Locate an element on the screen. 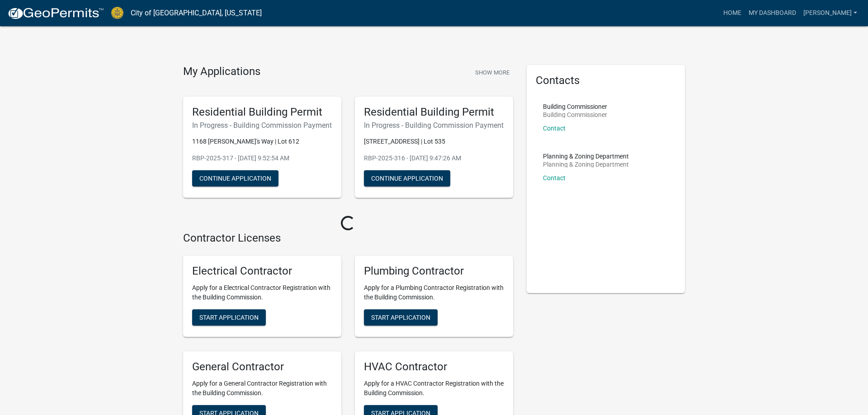 This screenshot has width=868, height=415. img: City of Jeffersonville, Indiana is located at coordinates (117, 13).